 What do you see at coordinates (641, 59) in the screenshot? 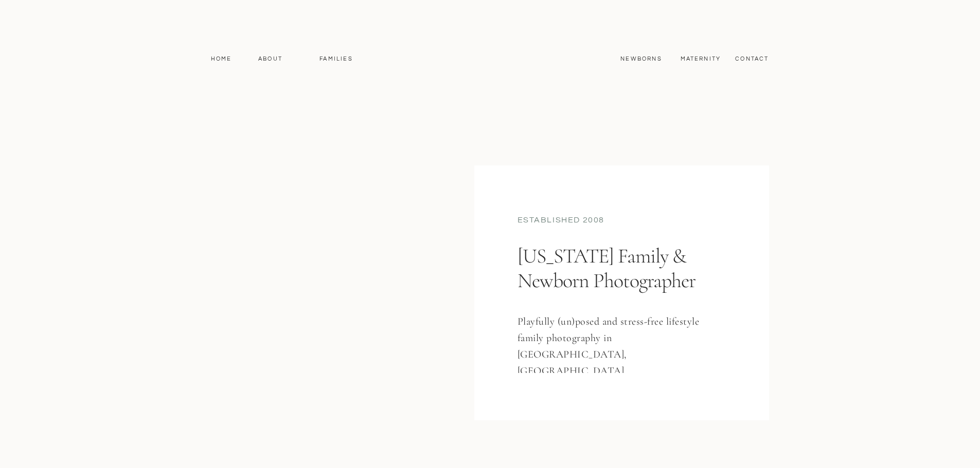
I see `a: Newborns` at bounding box center [641, 59].